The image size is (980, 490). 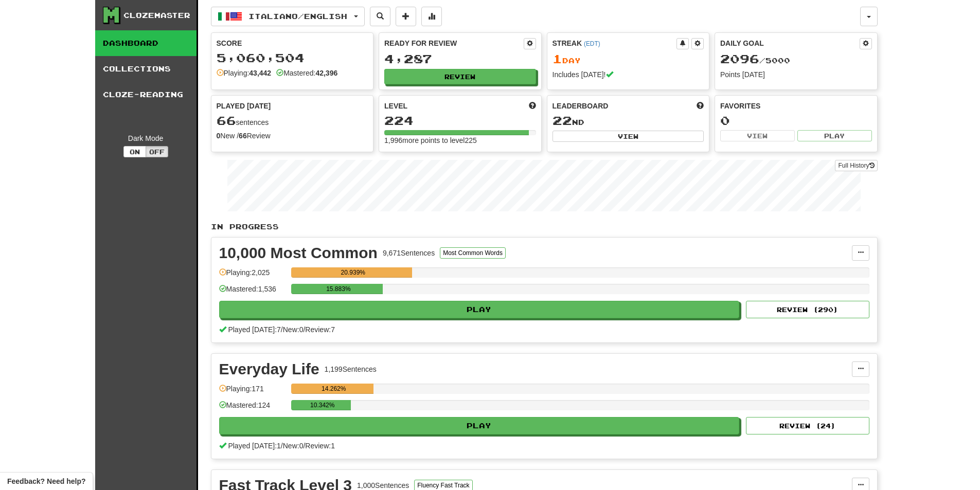 What do you see at coordinates (396, 106) in the screenshot?
I see `span: Level` at bounding box center [396, 106].